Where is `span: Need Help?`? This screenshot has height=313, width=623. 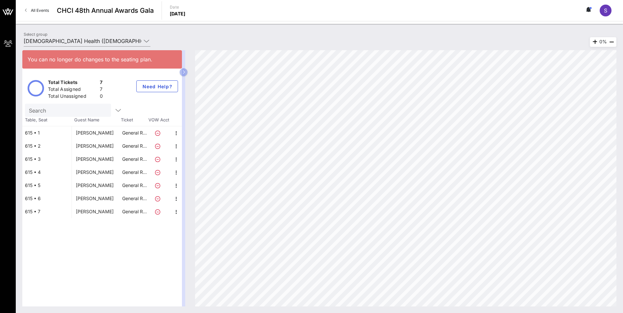
span: Need Help? is located at coordinates (157, 86).